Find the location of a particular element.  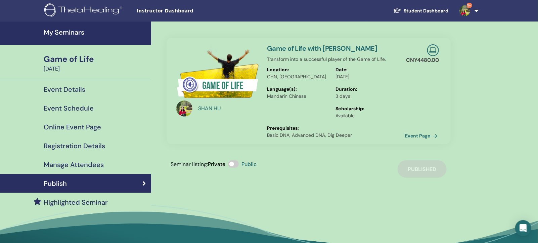

img: Live Online Seminar is located at coordinates (433, 50).